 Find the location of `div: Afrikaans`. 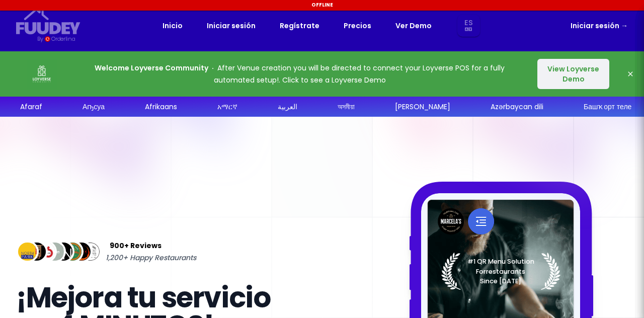

div: Afrikaans is located at coordinates (160, 106).